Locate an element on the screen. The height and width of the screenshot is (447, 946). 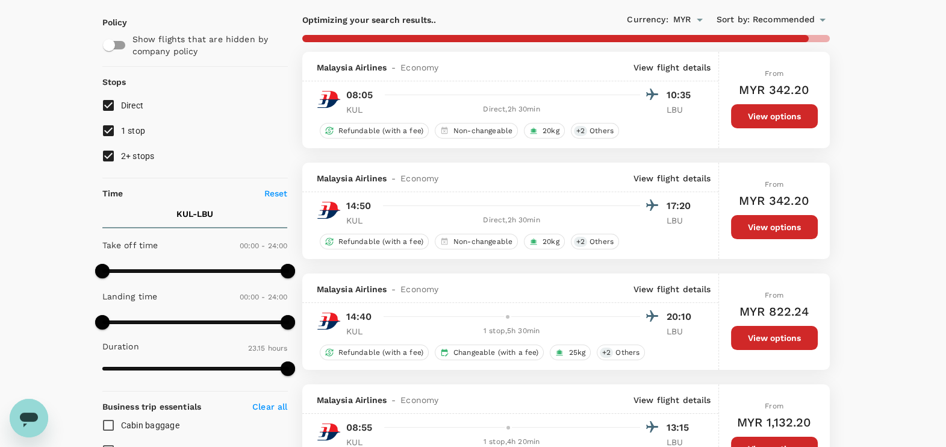
p: Clear all is located at coordinates (270, 406).